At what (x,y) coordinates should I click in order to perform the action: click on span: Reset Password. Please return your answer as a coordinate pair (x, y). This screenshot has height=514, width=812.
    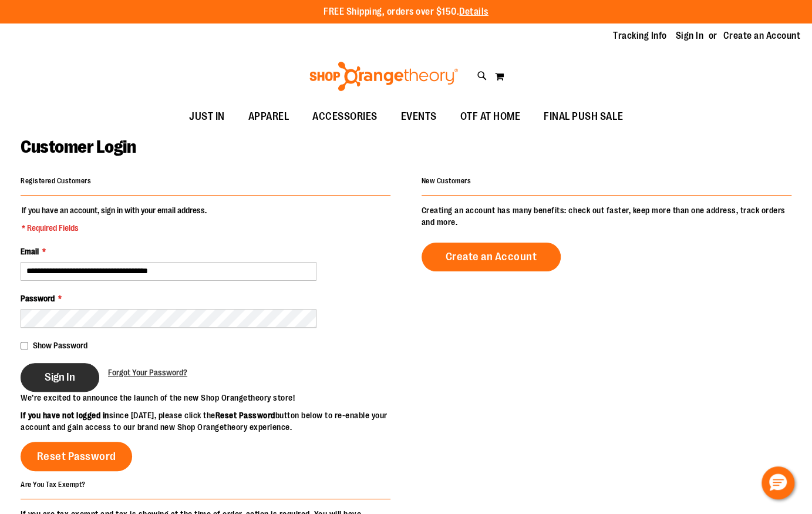
    Looking at the image, I should click on (77, 456).